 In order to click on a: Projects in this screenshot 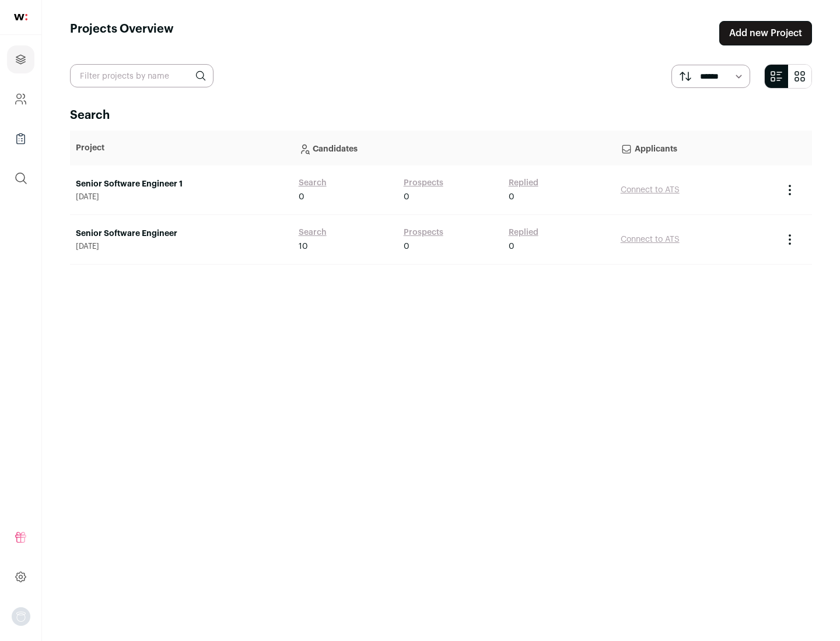, I will do `click(21, 59)`.